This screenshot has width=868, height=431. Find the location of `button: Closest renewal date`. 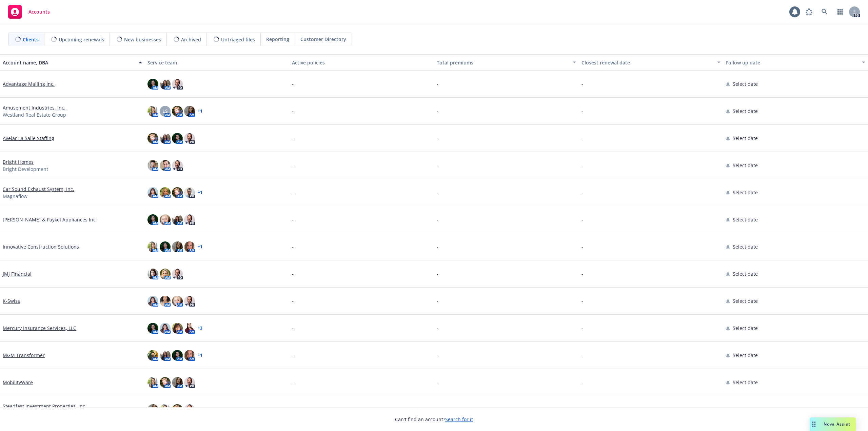

button: Closest renewal date is located at coordinates (651, 62).